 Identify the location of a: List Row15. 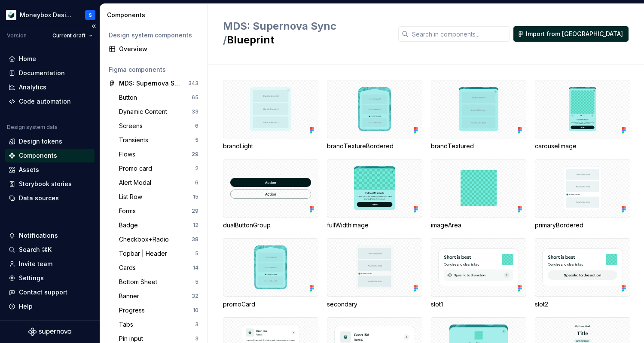
(159, 197).